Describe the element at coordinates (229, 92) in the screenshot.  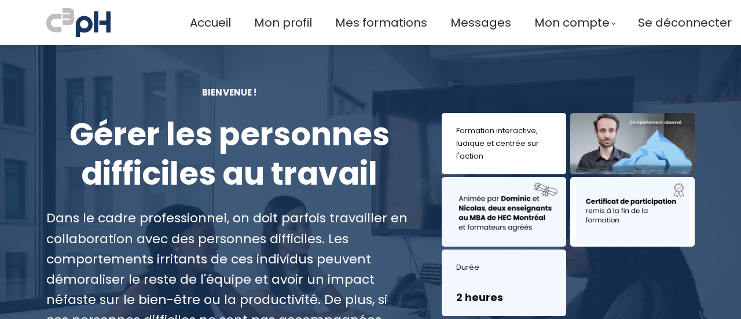
I see `div: BIENVENUE !` at that location.